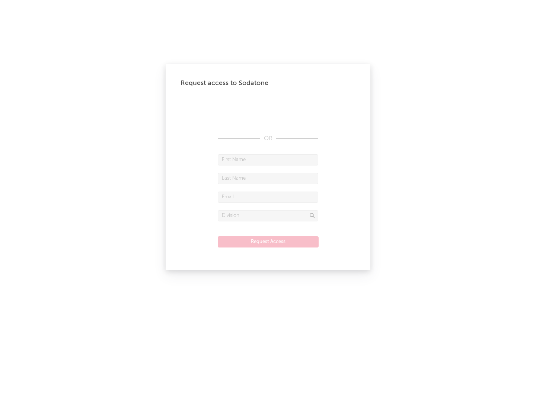 This screenshot has width=536, height=410. I want to click on input: Last Name, so click(268, 178).